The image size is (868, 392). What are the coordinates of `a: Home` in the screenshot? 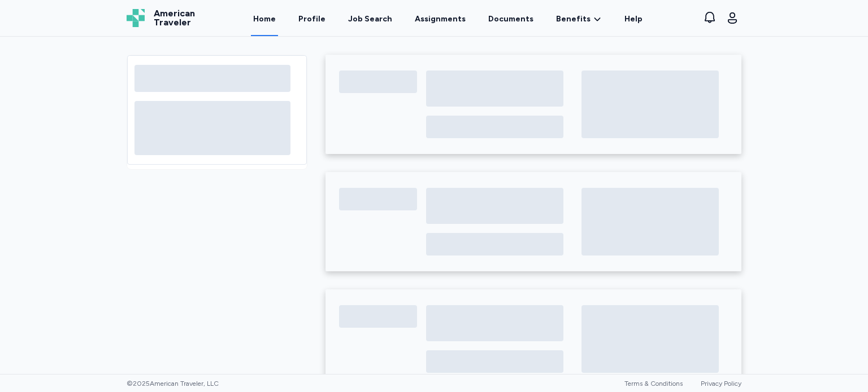 It's located at (264, 19).